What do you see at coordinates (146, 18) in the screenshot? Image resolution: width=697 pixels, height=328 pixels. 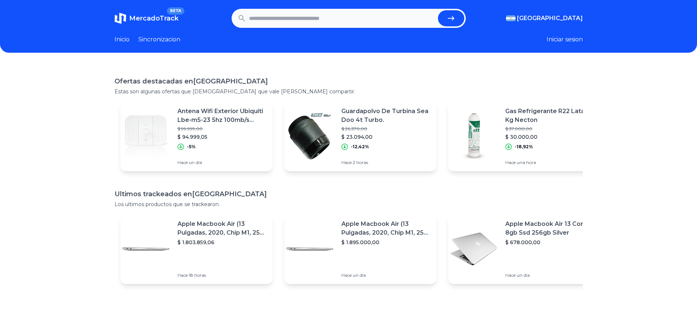 I see `a: MercadoTrackBETA` at bounding box center [146, 18].